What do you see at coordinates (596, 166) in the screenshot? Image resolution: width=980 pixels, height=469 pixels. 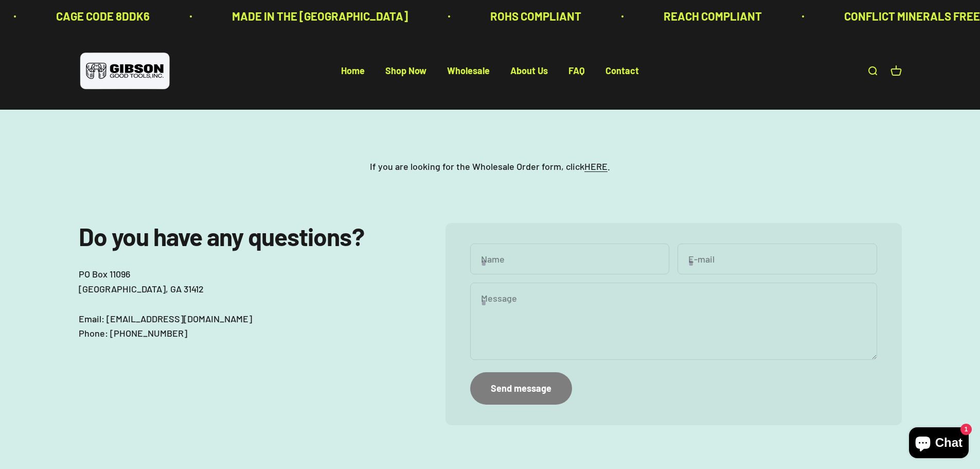 I see `a: HERE` at bounding box center [596, 166].